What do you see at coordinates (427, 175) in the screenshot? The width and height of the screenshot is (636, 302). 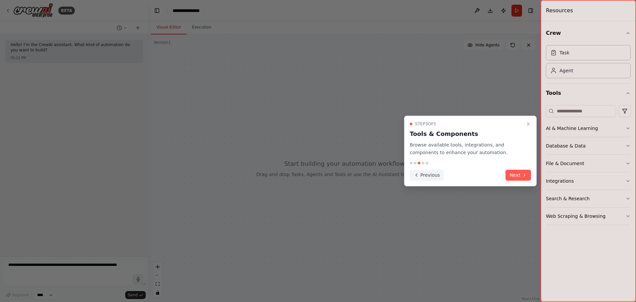 I see `button: Previous` at bounding box center [427, 175].